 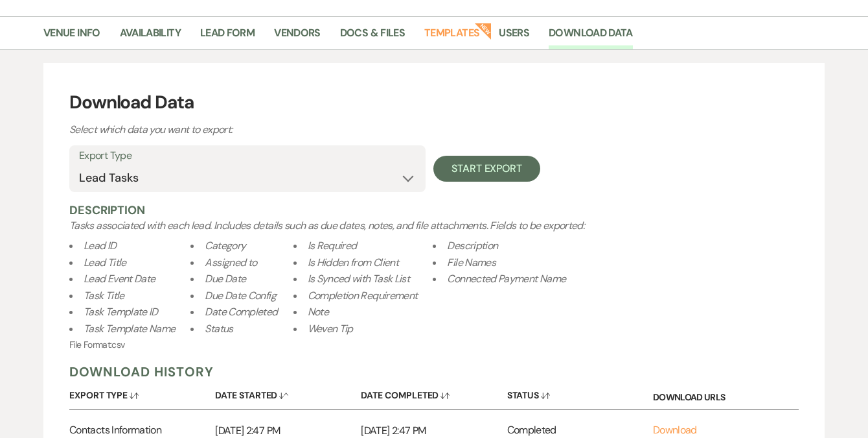 What do you see at coordinates (356, 279) in the screenshot?
I see `li: Is Synced with Task List` at bounding box center [356, 279].